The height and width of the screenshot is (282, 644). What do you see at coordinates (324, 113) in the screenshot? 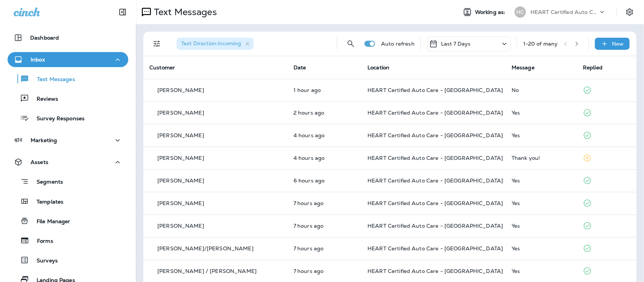
I see `p: Oct 12, 2025 02:41 PM` at bounding box center [324, 113].